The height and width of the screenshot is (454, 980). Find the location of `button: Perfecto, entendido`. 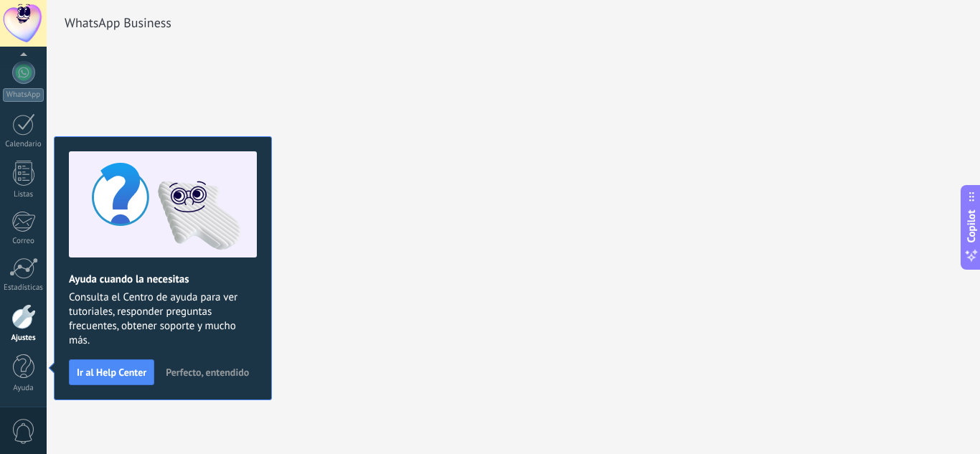

button: Perfecto, entendido is located at coordinates (207, 372).